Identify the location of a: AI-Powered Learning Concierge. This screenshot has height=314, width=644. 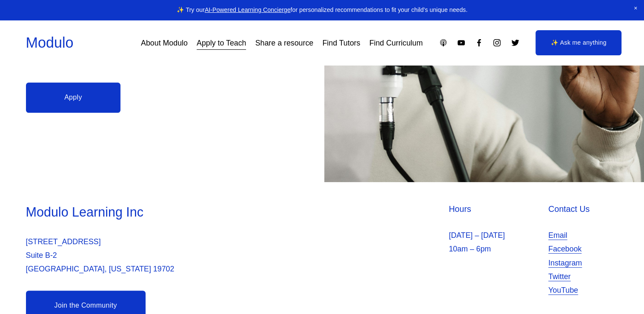
(248, 10).